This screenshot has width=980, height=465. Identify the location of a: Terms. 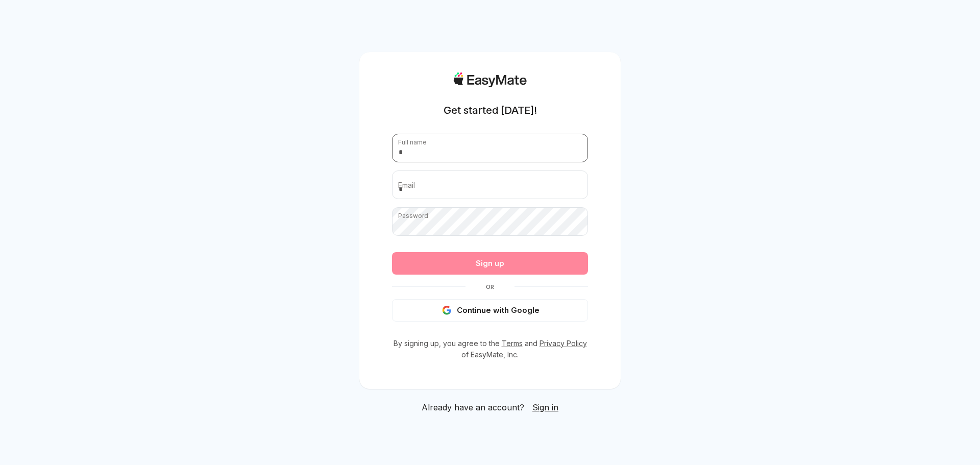
(512, 343).